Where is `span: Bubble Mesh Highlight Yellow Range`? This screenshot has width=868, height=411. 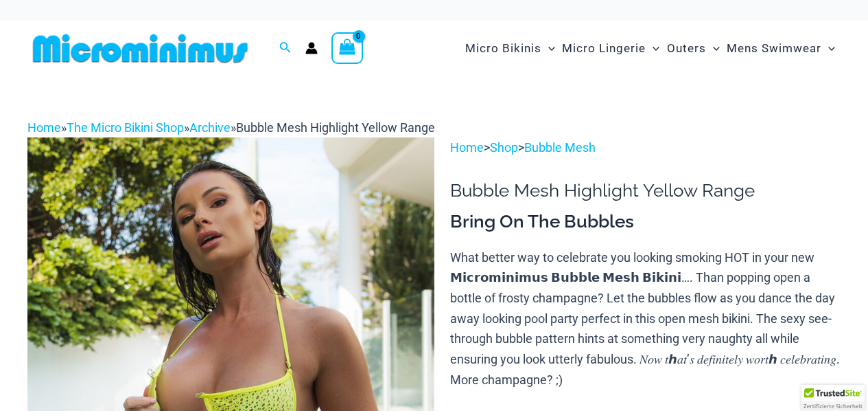
span: Bubble Mesh Highlight Yellow Range is located at coordinates (336, 127).